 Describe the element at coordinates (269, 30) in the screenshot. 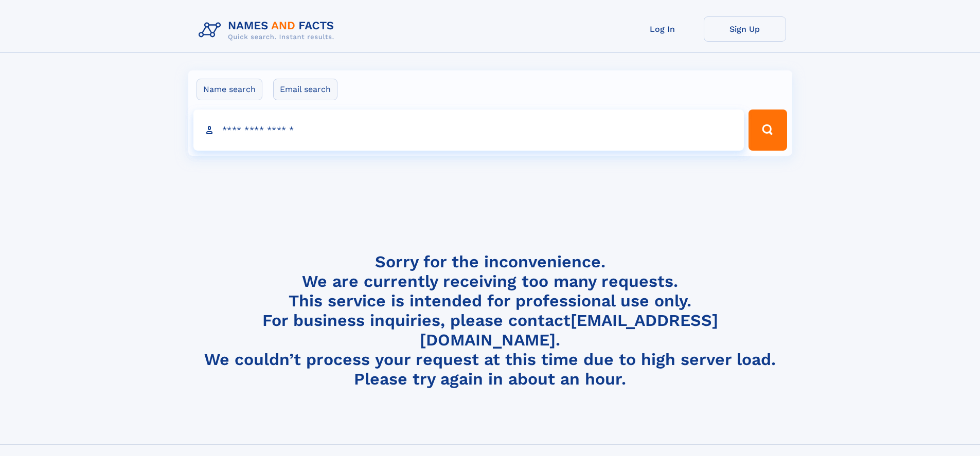

I see `img: Logo Names and Facts` at that location.